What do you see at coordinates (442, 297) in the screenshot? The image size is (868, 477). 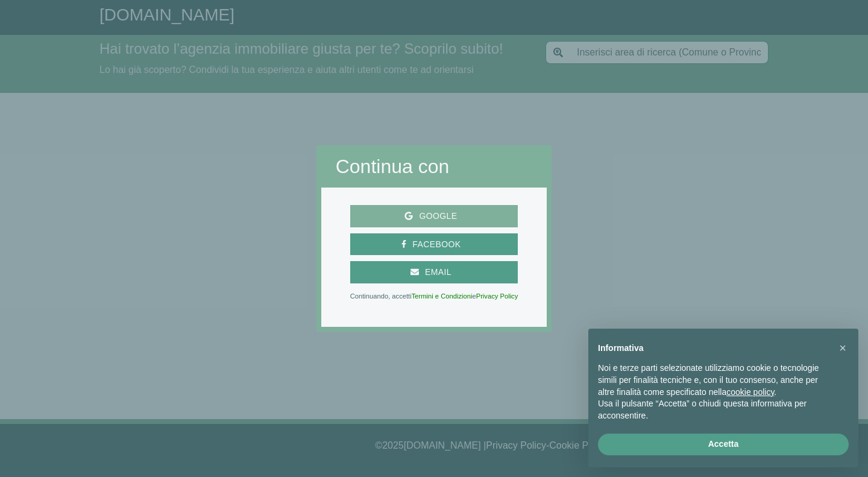 I see `a: Termini e Condizioni` at bounding box center [442, 297].